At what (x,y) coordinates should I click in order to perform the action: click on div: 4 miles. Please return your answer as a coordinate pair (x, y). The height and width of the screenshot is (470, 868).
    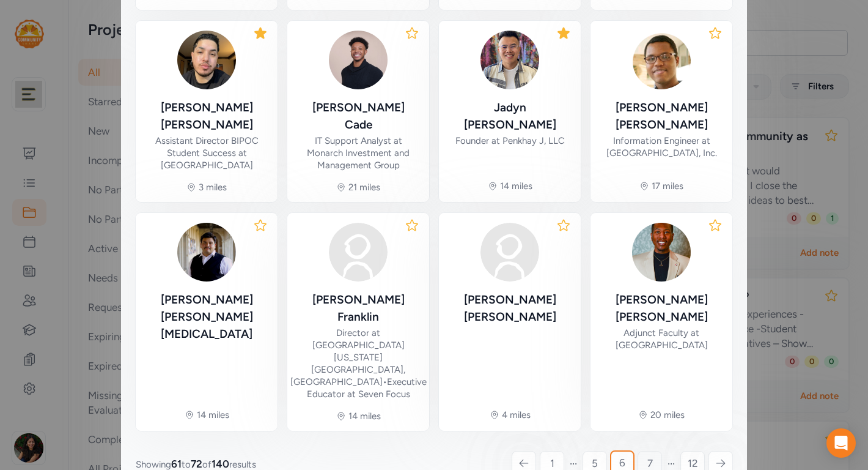
    Looking at the image, I should click on (515, 415).